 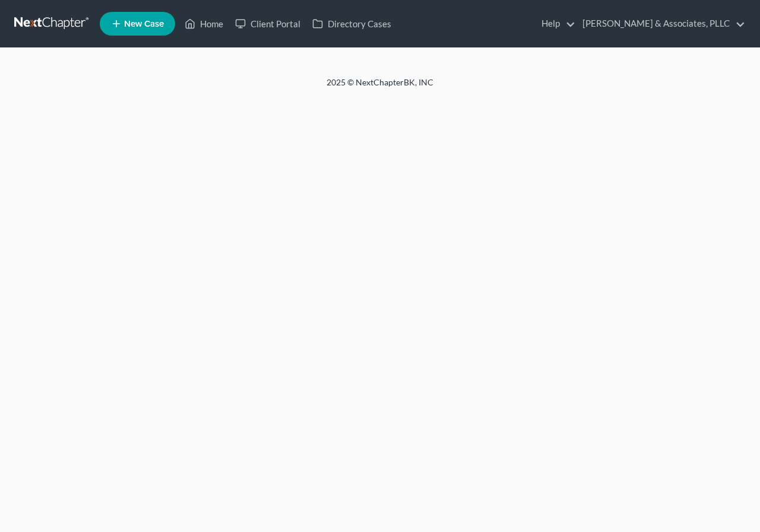 What do you see at coordinates (267, 24) in the screenshot?
I see `a: Client Portal` at bounding box center [267, 24].